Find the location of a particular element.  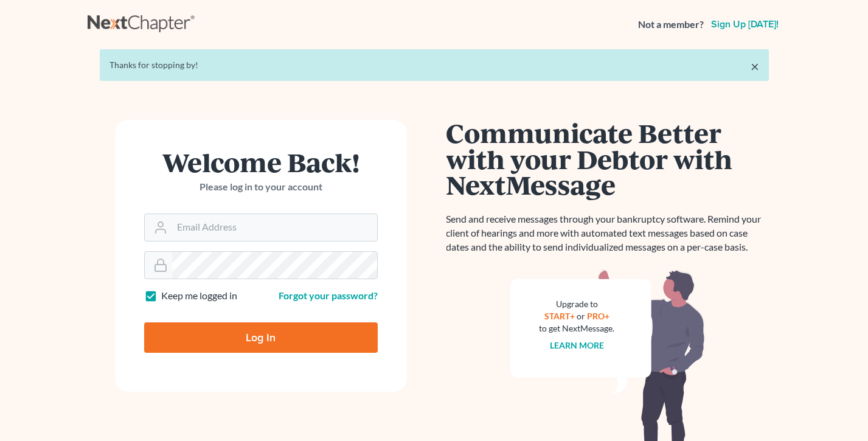

div: to get NextMessage. is located at coordinates (578, 328).